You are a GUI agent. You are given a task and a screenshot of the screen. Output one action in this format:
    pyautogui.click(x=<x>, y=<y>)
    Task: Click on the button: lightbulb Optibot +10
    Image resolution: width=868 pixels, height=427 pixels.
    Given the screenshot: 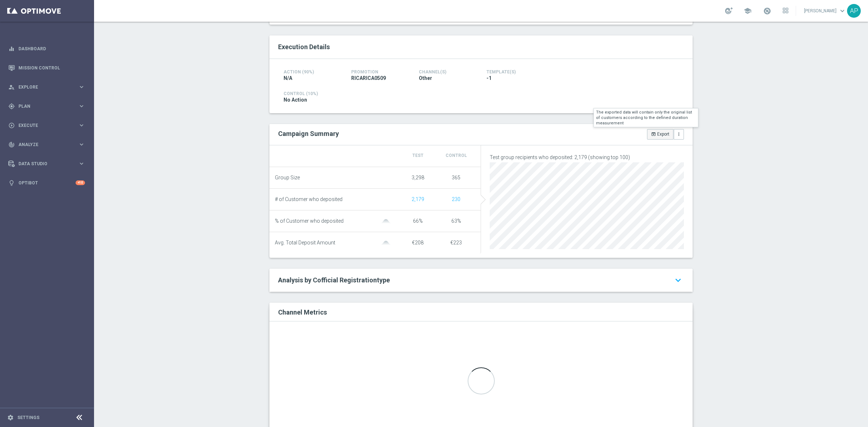 What is the action you would take?
    pyautogui.click(x=47, y=182)
    